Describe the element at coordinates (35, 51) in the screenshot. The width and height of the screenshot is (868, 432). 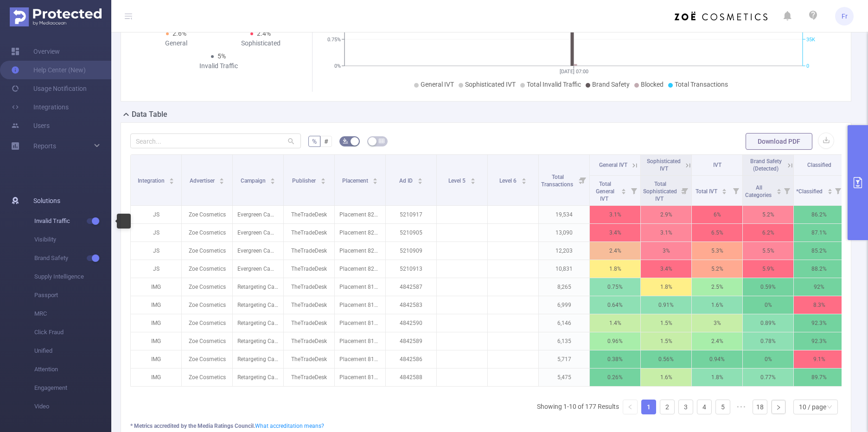
I see `a: Overview` at that location.